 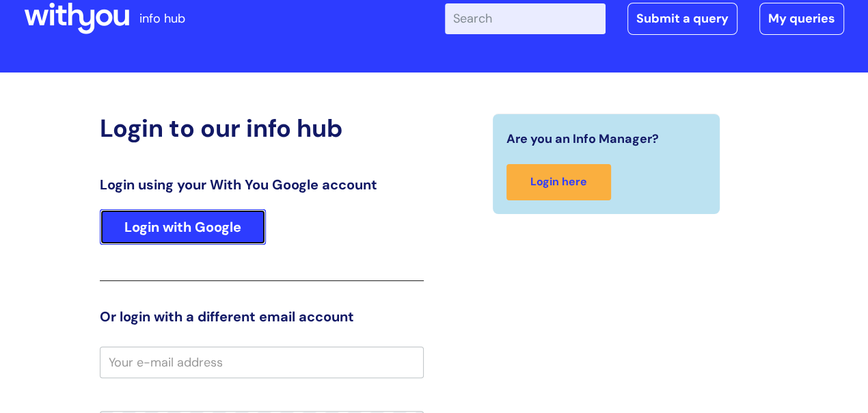 I want to click on h2: Login to our info hub, so click(x=262, y=128).